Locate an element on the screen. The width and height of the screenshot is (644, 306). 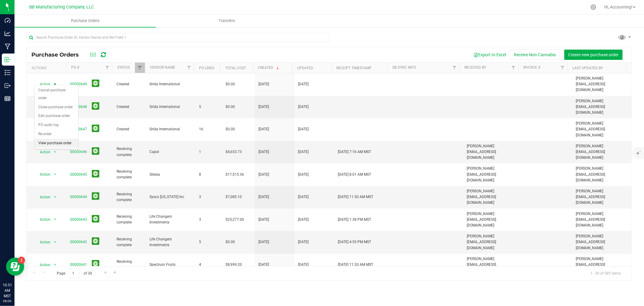
li: Edit purchase order is located at coordinates (57, 116).